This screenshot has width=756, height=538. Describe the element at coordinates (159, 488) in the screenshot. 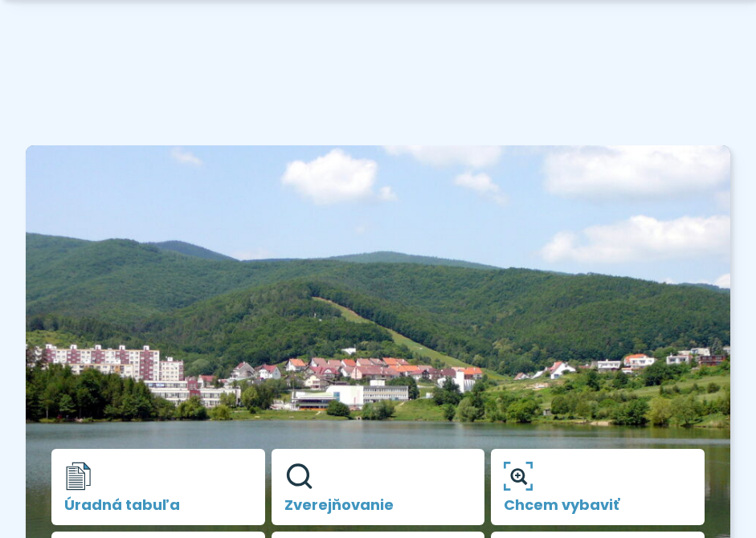

I see `a: Úradná tabuľa` at that location.